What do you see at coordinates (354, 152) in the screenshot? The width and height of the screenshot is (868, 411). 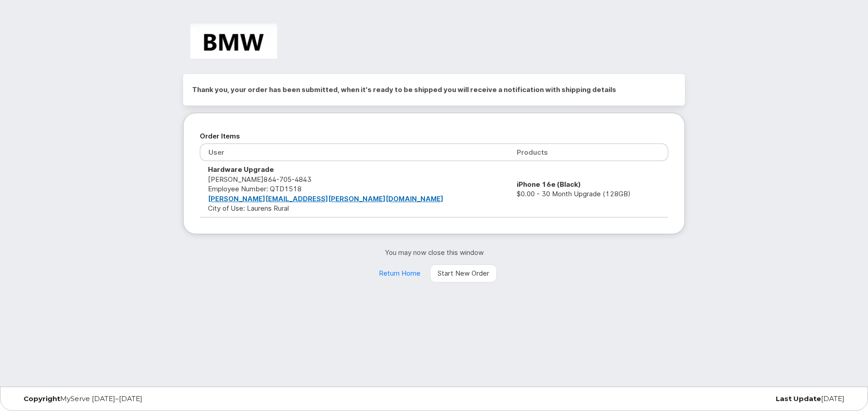 I see `th: User` at bounding box center [354, 152].